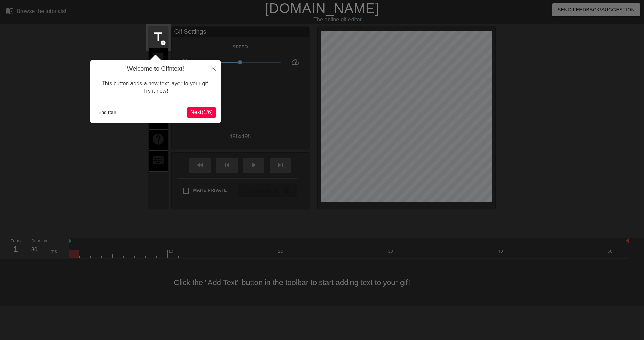 The image size is (644, 340). I want to click on button: Next, so click(202, 112).